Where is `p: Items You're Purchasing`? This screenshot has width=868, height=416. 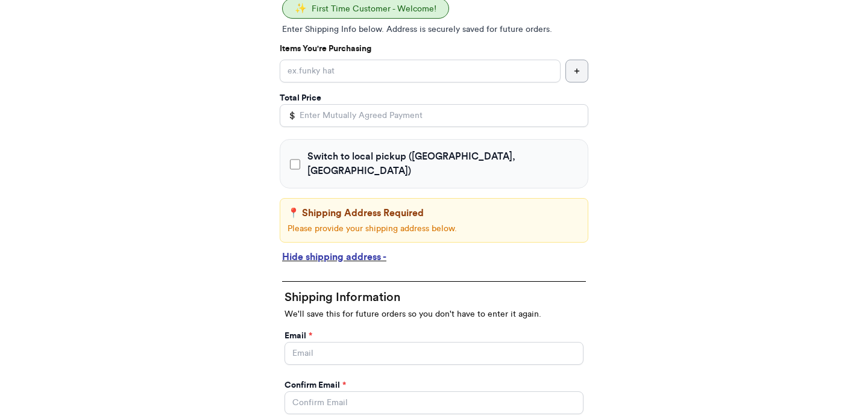
p: Items You're Purchasing is located at coordinates (434, 49).